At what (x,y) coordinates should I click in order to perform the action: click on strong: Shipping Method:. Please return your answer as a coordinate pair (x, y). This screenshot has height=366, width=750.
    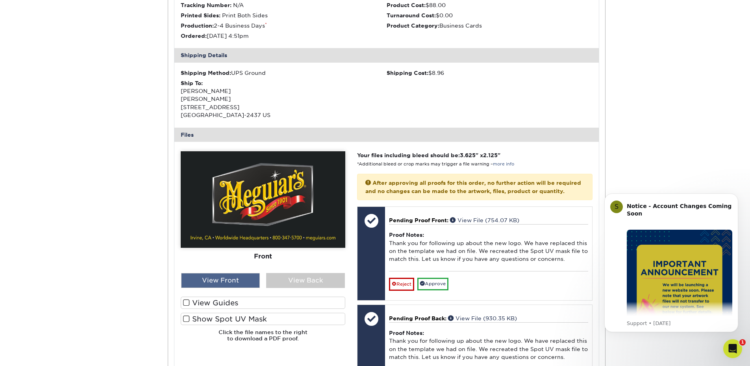
    Looking at the image, I should click on (206, 73).